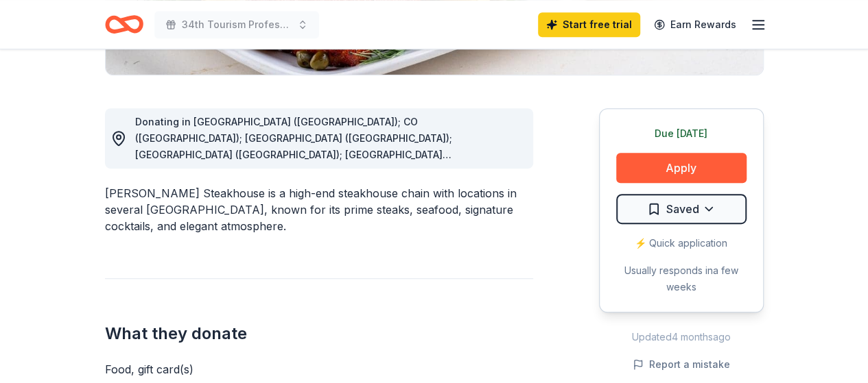 Image resolution: width=868 pixels, height=383 pixels. I want to click on button: Saved, so click(681, 209).